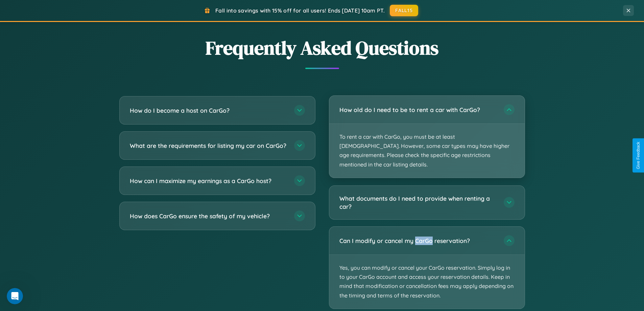 Image resolution: width=644 pixels, height=311 pixels. I want to click on h3: How does CarGo ensure the safety of my vehicle?, so click(209, 216).